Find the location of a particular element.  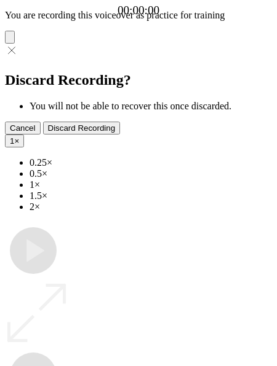

button: Discard Recording is located at coordinates (82, 128).